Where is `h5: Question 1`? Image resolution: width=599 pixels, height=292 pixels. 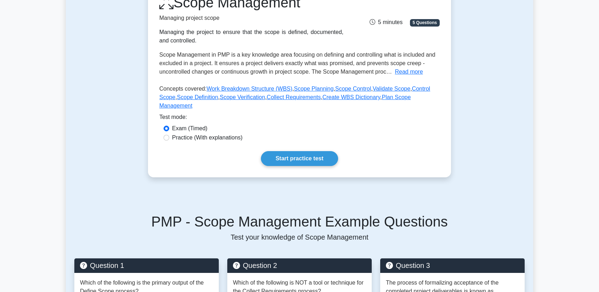 h5: Question 1 is located at coordinates (147, 266).